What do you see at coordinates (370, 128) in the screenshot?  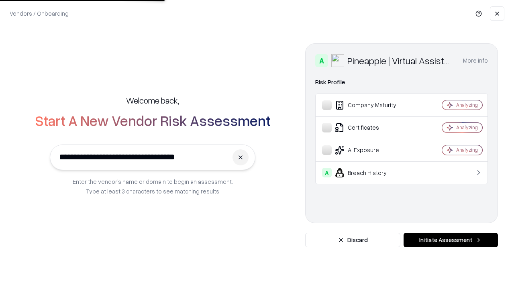 I see `div: Certificates` at bounding box center [370, 128].